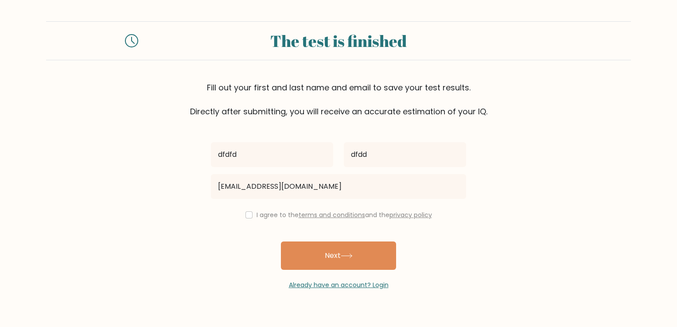  I want to click on input: Email, so click(338, 186).